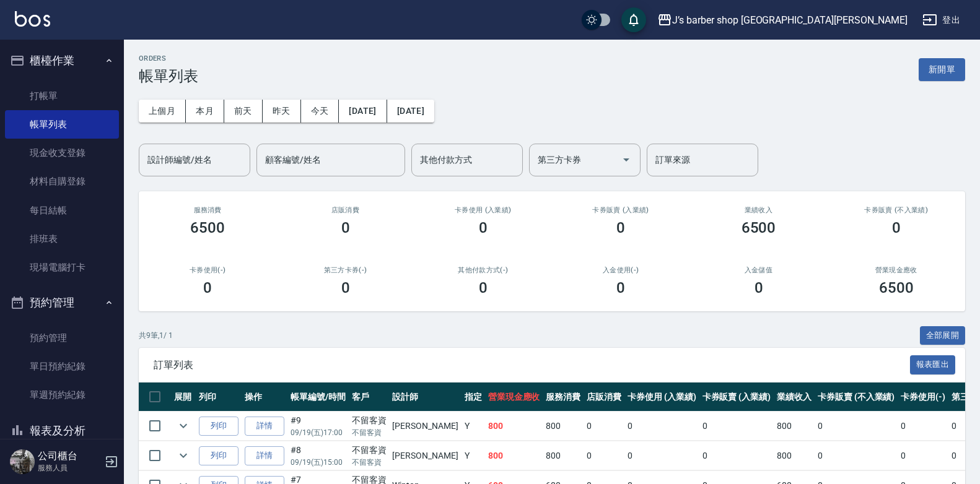 This screenshot has width=980, height=484. I want to click on h2: ORDERS, so click(169, 58).